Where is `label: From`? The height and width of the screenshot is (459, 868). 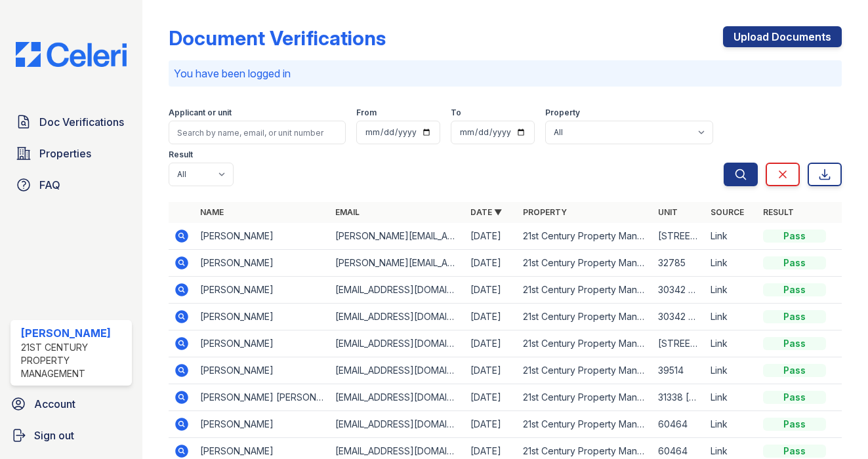 label: From is located at coordinates (366, 113).